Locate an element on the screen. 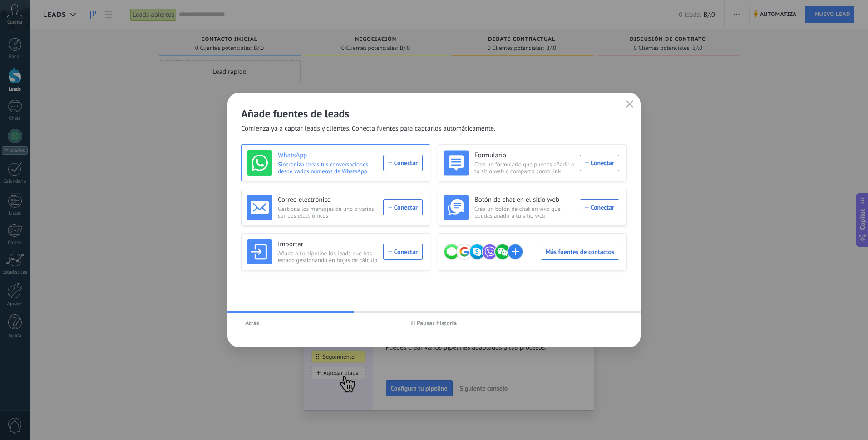 This screenshot has height=440, width=868. span: Comienza ya a captar leads y clientes. Conecta fuentes para captarlos automáticamente. is located at coordinates (368, 129).